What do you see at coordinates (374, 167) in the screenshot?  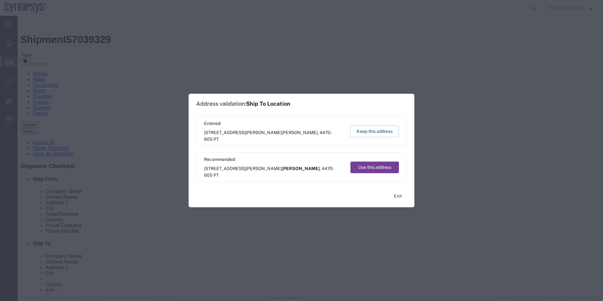 I see `button: Use this address` at bounding box center [374, 167].